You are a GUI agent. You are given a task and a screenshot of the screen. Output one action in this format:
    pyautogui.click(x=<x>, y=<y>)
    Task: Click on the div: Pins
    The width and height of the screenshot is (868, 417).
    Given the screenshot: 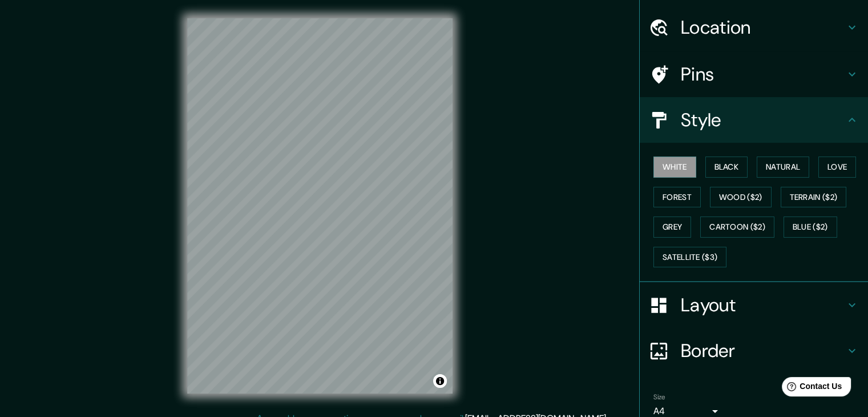 What is the action you would take?
    pyautogui.click(x=754, y=74)
    